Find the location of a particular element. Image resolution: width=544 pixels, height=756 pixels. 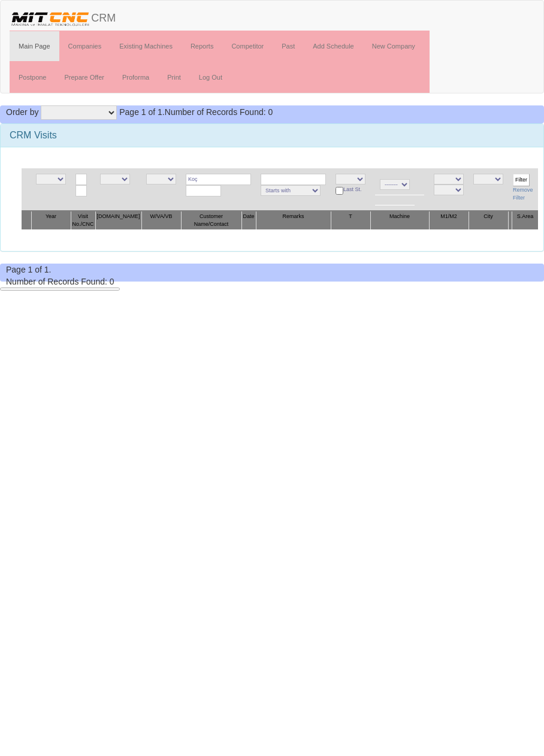

a: Main Page is located at coordinates (34, 46).